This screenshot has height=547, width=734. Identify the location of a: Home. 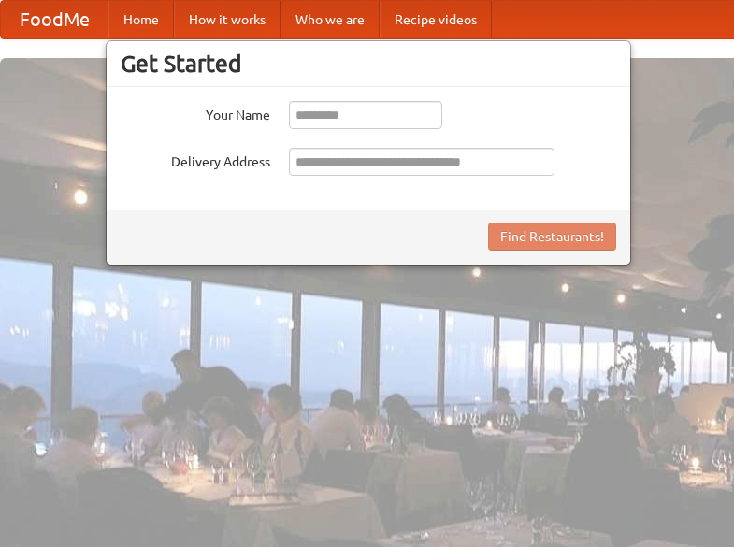
(141, 20).